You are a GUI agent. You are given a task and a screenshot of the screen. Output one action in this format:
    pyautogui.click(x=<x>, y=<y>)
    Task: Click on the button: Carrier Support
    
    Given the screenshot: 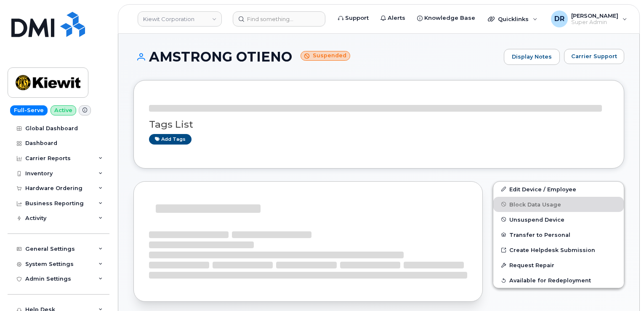 What is the action you would take?
    pyautogui.click(x=594, y=57)
    